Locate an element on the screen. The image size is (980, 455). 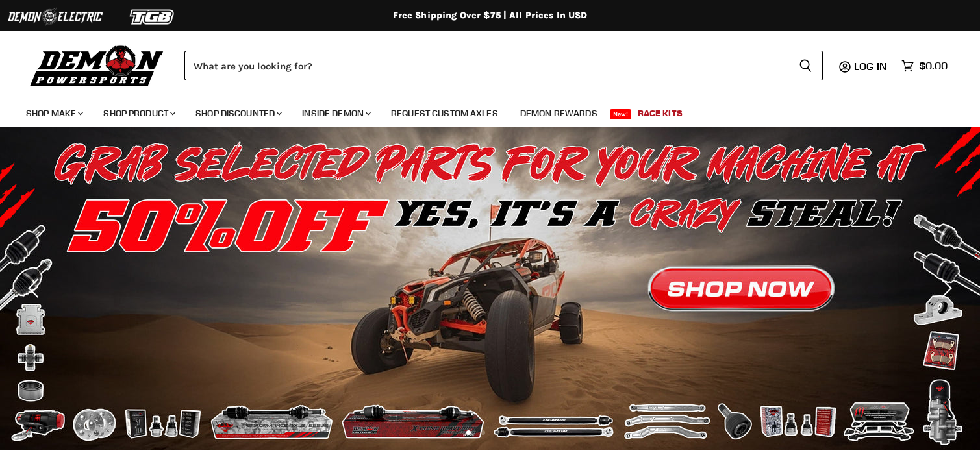
button: Search is located at coordinates (805, 65).